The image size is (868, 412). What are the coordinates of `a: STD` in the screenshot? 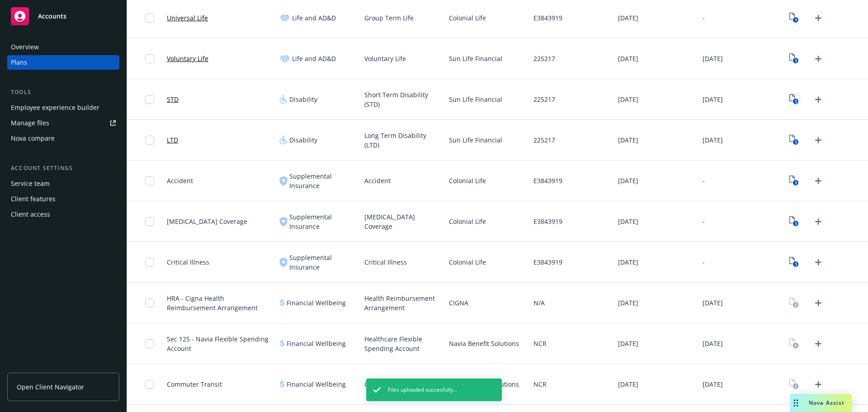 It's located at (172, 99).